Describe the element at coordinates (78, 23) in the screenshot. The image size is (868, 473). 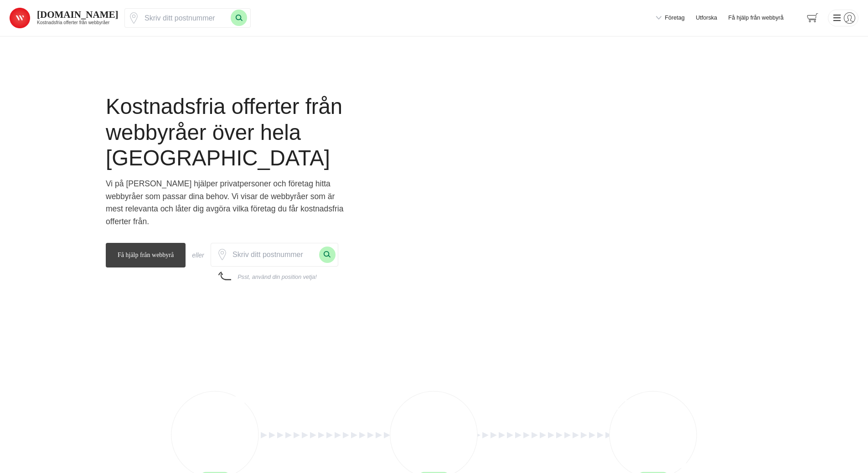
I see `h2: Kostnadsfria offerter från webbyråer` at that location.